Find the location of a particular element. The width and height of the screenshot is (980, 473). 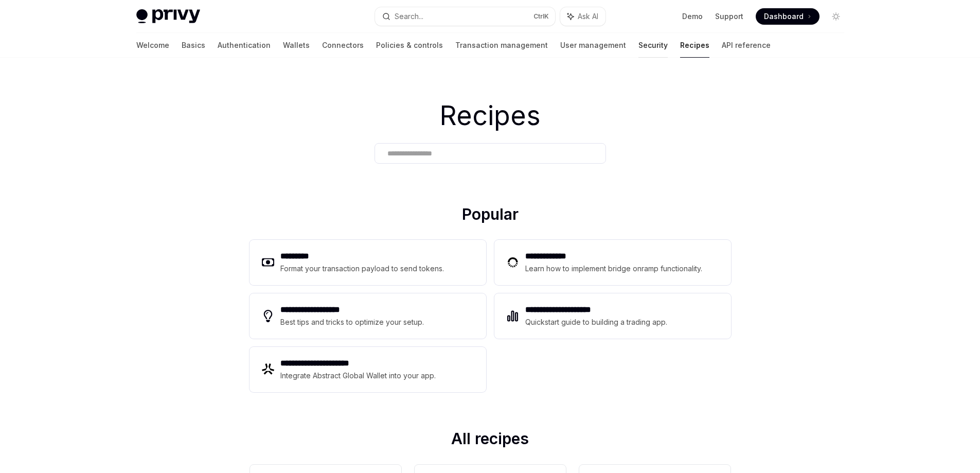

a: Welcome is located at coordinates (153, 45).